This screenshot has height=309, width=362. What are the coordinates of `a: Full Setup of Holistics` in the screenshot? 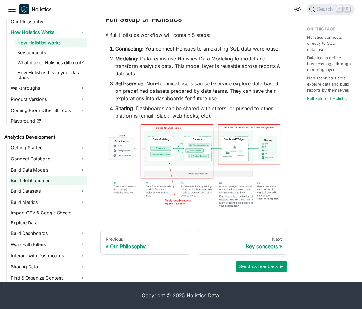 It's located at (328, 98).